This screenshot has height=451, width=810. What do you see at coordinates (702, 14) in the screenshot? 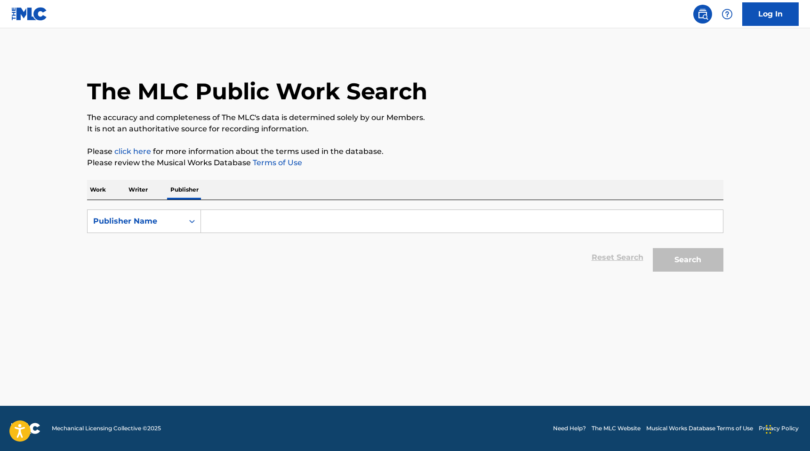
I see `img: search` at bounding box center [702, 14].